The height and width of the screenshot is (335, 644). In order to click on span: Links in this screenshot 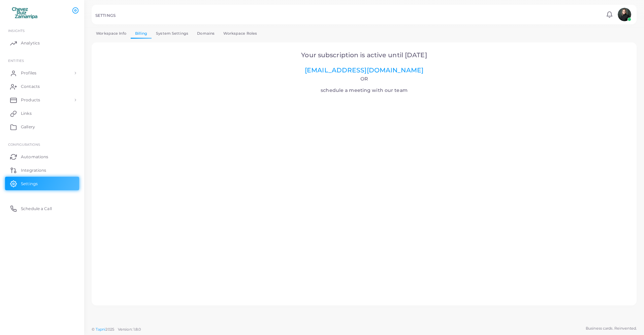, I will do `click(26, 114)`.